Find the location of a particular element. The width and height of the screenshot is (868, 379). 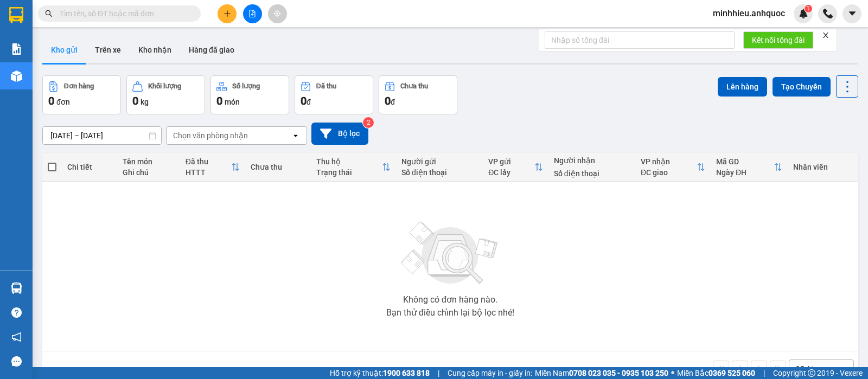

span: notification is located at coordinates (16, 336).